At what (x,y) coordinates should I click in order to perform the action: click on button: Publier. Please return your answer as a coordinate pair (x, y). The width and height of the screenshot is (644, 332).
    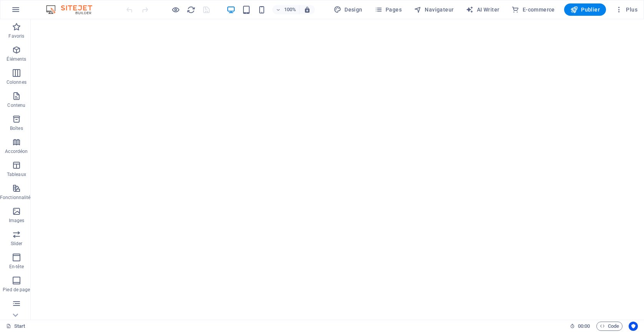
    Looking at the image, I should click on (585, 9).